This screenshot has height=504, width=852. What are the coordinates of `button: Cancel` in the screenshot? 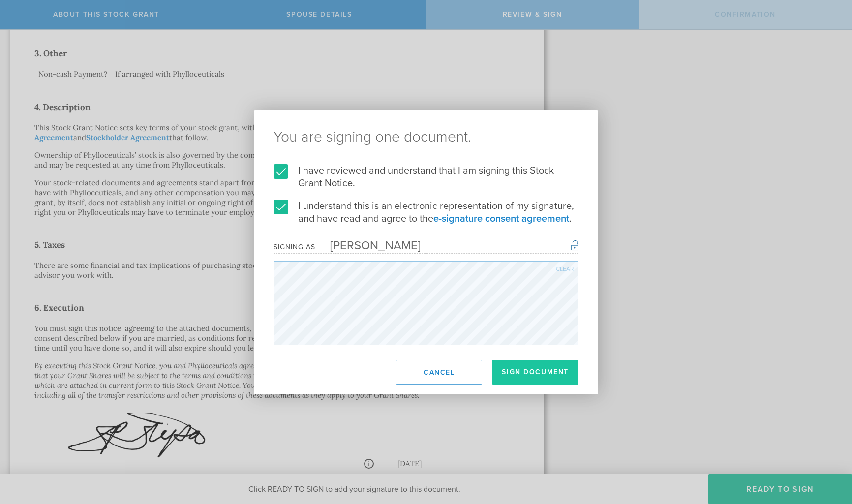 It's located at (438, 373).